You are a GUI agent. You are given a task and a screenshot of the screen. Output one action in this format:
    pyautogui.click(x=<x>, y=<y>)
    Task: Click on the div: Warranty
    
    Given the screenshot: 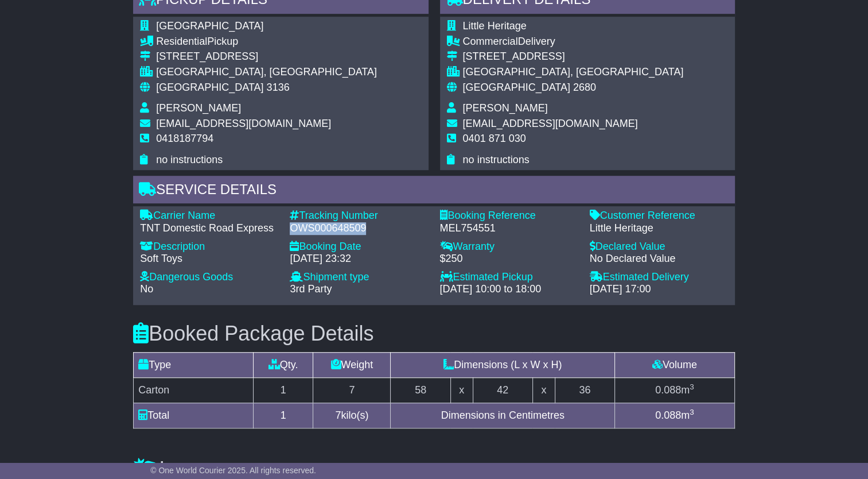 What is the action you would take?
    pyautogui.click(x=509, y=247)
    